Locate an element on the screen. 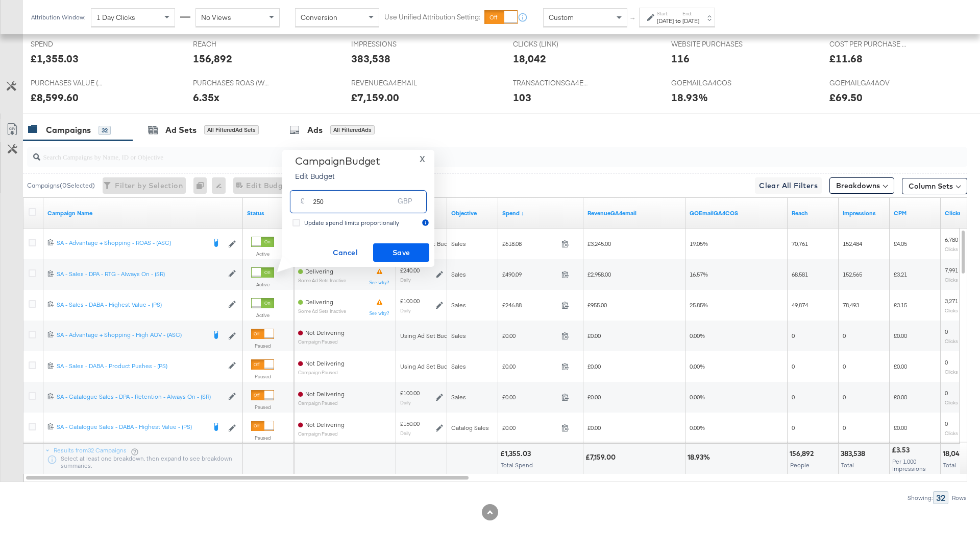  button: X is located at coordinates (422, 158).